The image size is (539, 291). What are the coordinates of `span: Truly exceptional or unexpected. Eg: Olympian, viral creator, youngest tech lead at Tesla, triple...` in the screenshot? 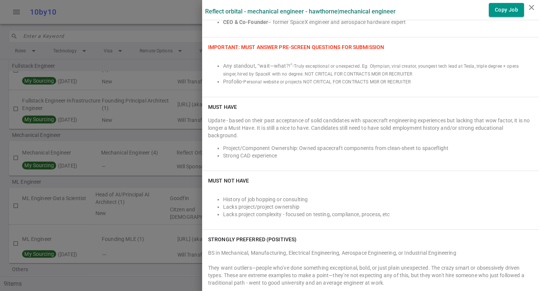 It's located at (371, 70).